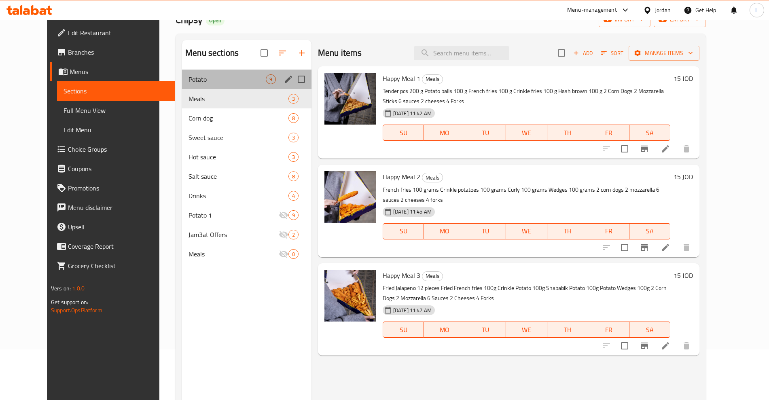  Describe the element at coordinates (350, 296) in the screenshot. I see `img: Happy Meal 3` at that location.